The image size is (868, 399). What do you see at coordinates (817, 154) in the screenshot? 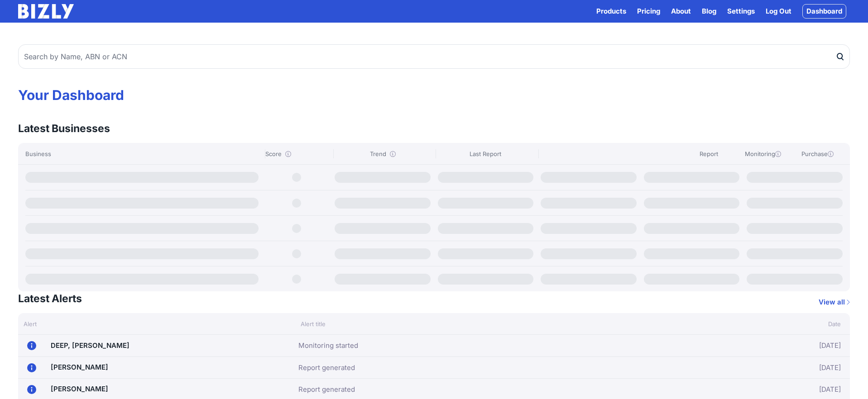
I see `div: Purchase` at bounding box center [817, 154].